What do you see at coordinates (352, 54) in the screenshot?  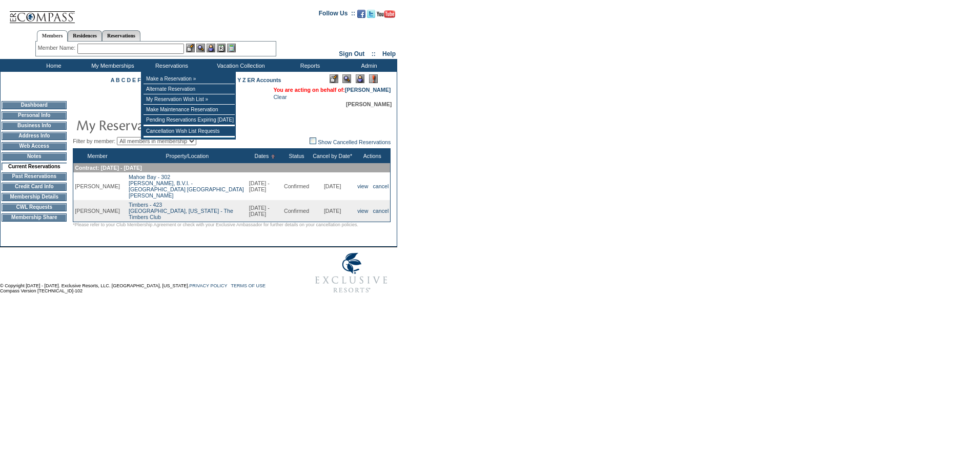 I see `a: Sign Out` at bounding box center [352, 54].